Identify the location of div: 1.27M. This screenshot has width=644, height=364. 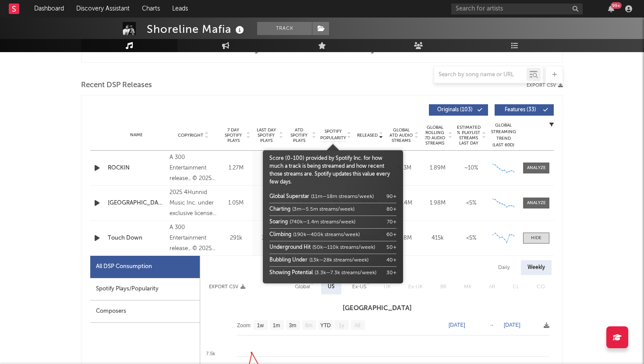
(235, 168).